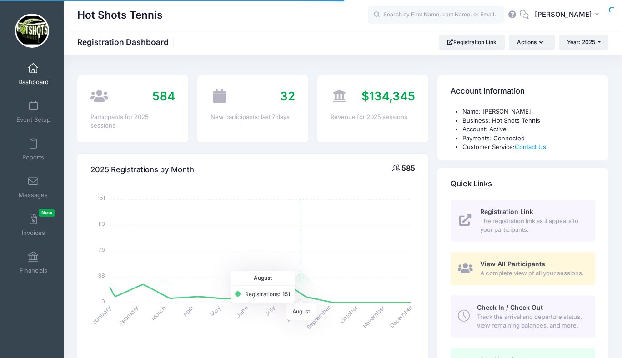 This screenshot has width=622, height=358. What do you see at coordinates (242, 311) in the screenshot?
I see `tspan: June` at bounding box center [242, 311].